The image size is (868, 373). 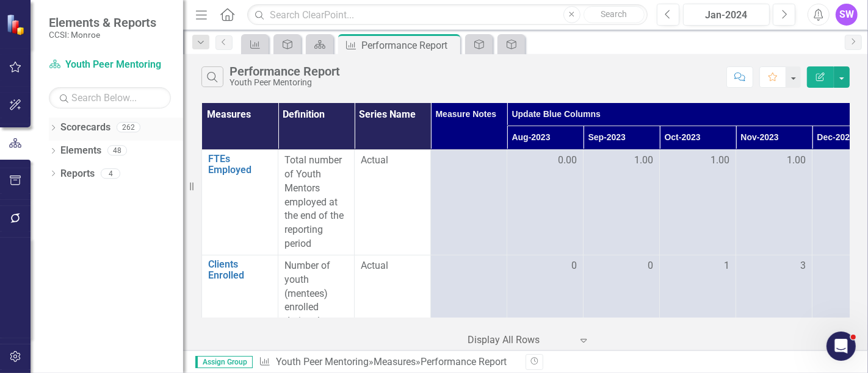 What do you see at coordinates (240, 164) in the screenshot?
I see `a: FTEs Employed` at bounding box center [240, 164].